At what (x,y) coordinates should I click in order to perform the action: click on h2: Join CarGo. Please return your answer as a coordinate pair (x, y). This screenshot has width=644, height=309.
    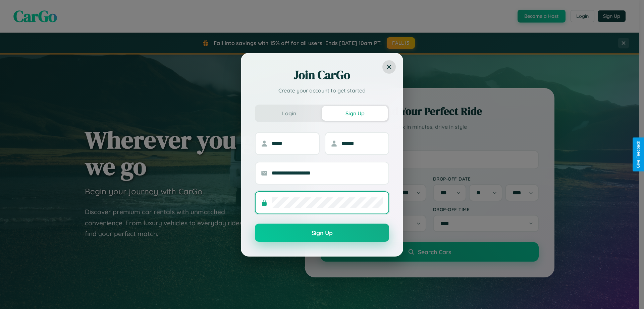
    Looking at the image, I should click on (322, 75).